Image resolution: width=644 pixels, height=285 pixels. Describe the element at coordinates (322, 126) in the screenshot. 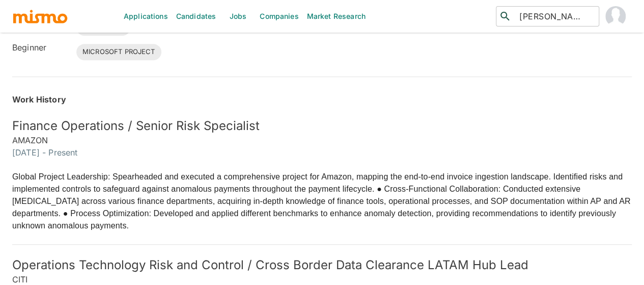

I see `h5: Finance Operations / Senior Risk Specialist` at that location.